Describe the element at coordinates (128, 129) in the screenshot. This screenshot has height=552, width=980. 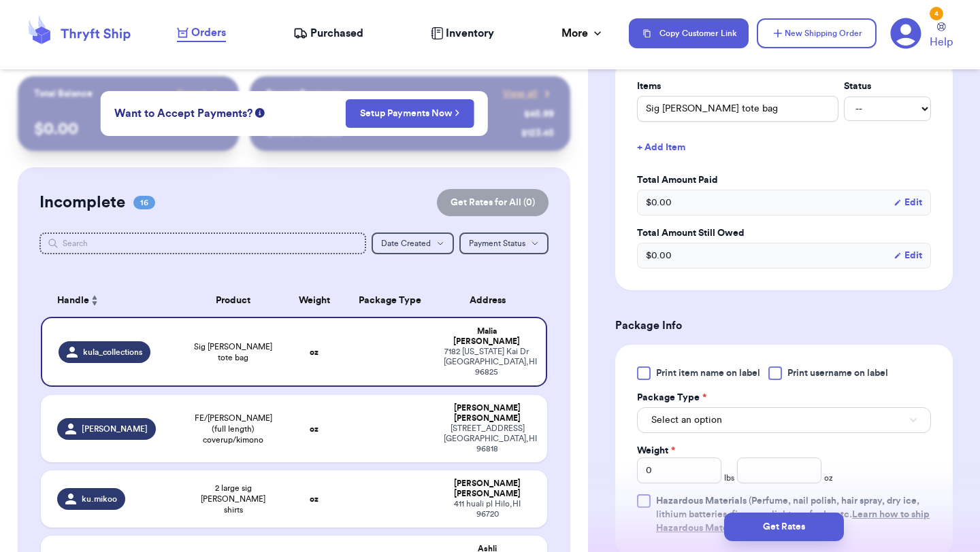
I see `p: $ 0.00` at that location.